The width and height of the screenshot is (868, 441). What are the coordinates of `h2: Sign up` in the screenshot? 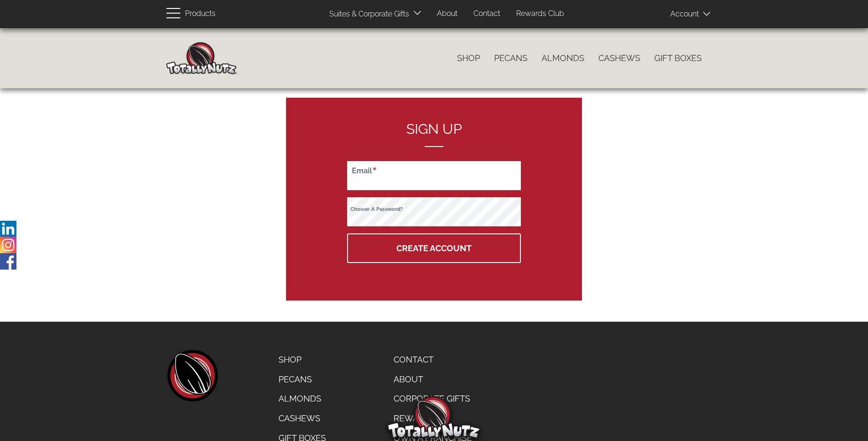 It's located at (434, 134).